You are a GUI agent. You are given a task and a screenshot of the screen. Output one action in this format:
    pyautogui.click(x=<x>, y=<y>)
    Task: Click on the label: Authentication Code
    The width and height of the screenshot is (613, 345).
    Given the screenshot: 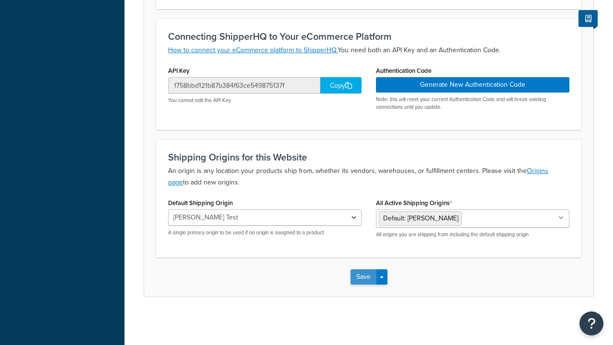 What is the action you would take?
    pyautogui.click(x=404, y=70)
    